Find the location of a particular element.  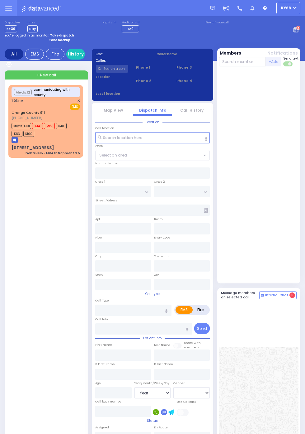

span: ky68 is located at coordinates (286, 8).